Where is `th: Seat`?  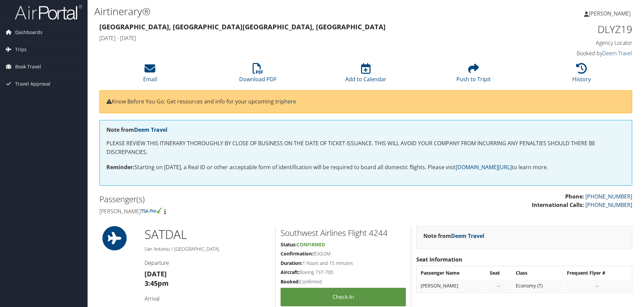
th: Seat is located at coordinates (499, 273).